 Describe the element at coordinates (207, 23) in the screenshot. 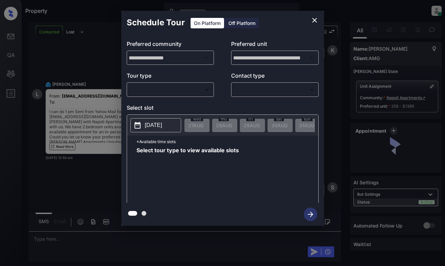

I see `div: On Platform` at that location.